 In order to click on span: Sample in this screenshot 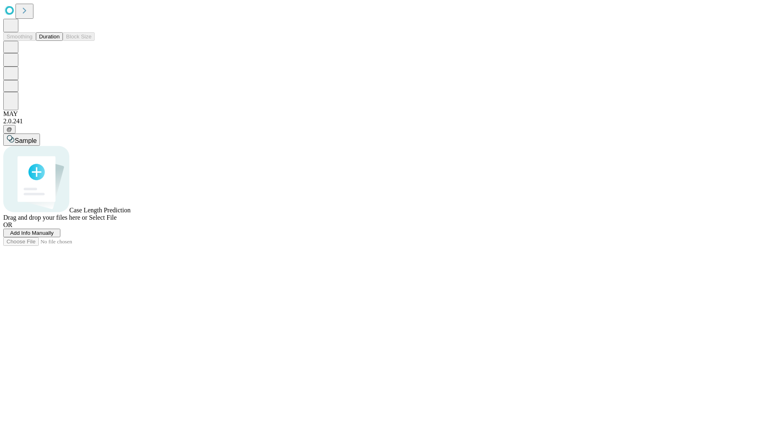, I will do `click(26, 140)`.